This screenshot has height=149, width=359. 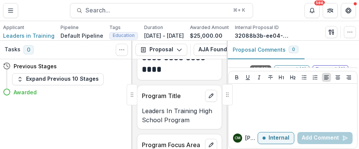 I want to click on h3: Tasks, so click(x=12, y=49).